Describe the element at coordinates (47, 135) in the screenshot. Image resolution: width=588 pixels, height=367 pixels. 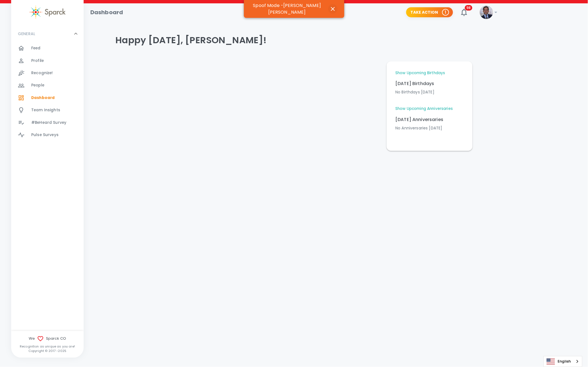
I see `div: Pulse Surveys` at that location.